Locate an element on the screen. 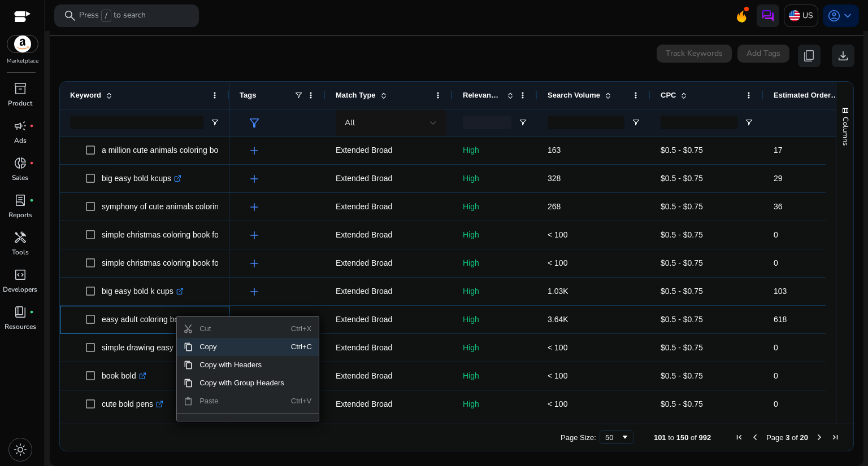 The height and width of the screenshot is (466, 868). p: Marketplace is located at coordinates (22, 61).